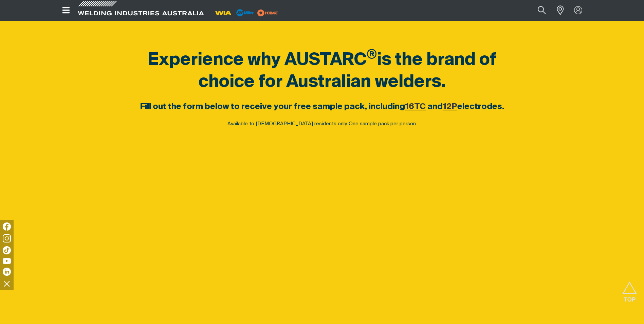 The height and width of the screenshot is (324, 644). What do you see at coordinates (7, 283) in the screenshot?
I see `img: hide socials` at bounding box center [7, 283].